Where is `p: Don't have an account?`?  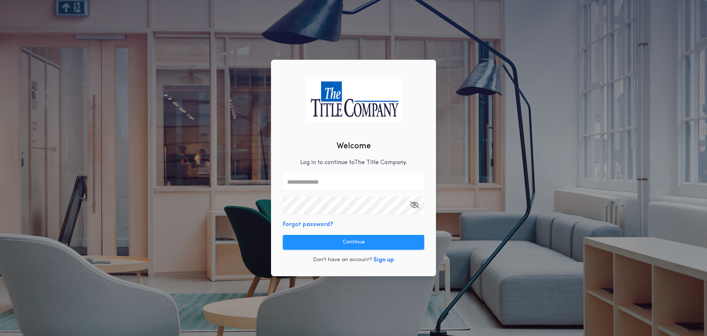
p: Don't have an account? is located at coordinates (343, 260).